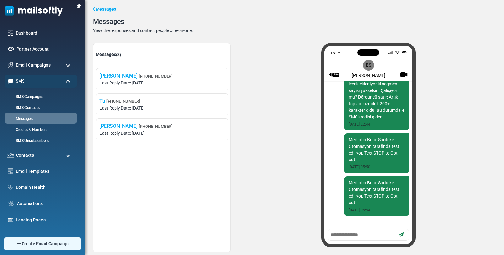 The height and width of the screenshot is (255, 504). What do you see at coordinates (143, 30) in the screenshot?
I see `div: View the responses and contact people one-on-one.` at bounding box center [143, 30].